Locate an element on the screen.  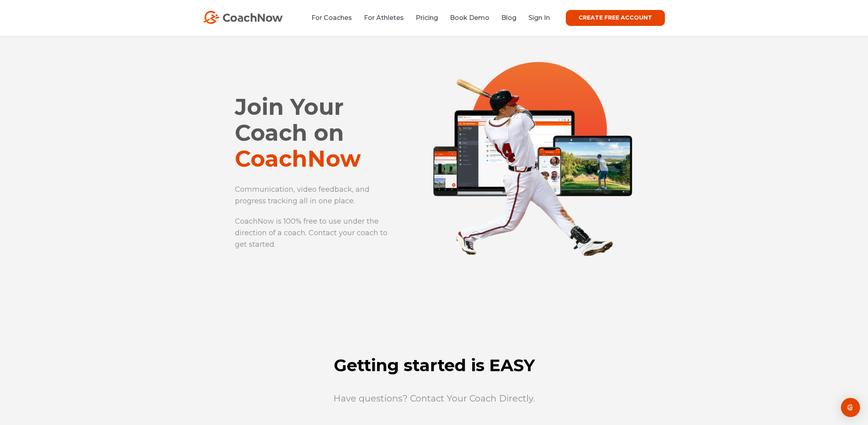
span: CoachNow is located at coordinates (298, 159).